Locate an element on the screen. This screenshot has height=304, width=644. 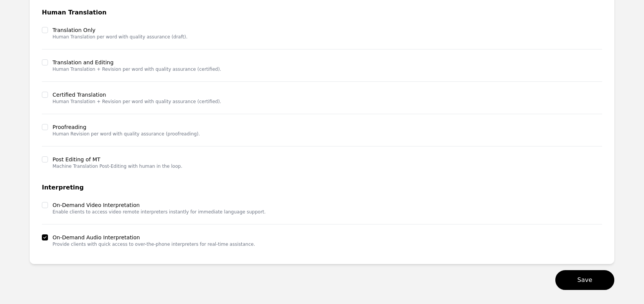
p: Human Revision per word with quality assurance (proofreading). is located at coordinates (126, 134).